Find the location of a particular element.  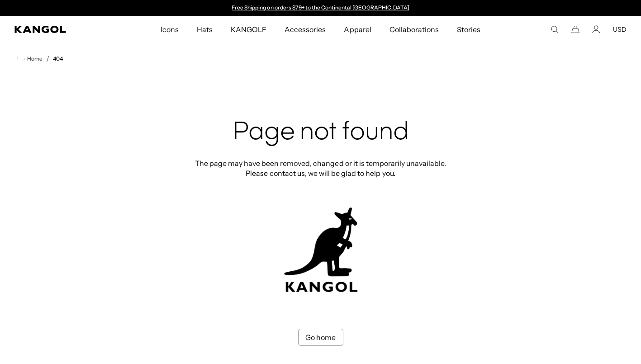

span: KANGOLF is located at coordinates (248, 29).